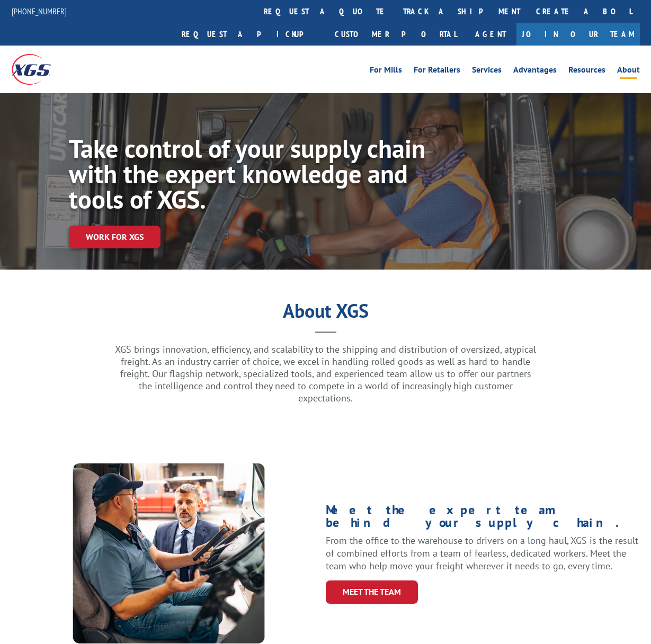 The height and width of the screenshot is (644, 651). What do you see at coordinates (396, 34) in the screenshot?
I see `a: Customer Portal` at bounding box center [396, 34].